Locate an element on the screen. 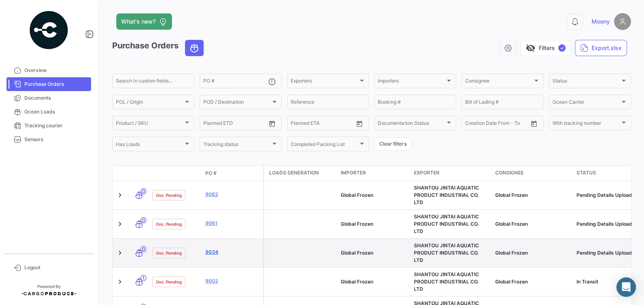  span: Moony is located at coordinates (601, 22).